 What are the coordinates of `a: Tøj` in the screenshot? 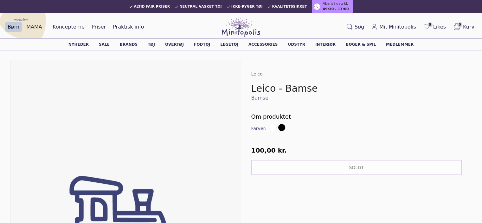 It's located at (151, 44).